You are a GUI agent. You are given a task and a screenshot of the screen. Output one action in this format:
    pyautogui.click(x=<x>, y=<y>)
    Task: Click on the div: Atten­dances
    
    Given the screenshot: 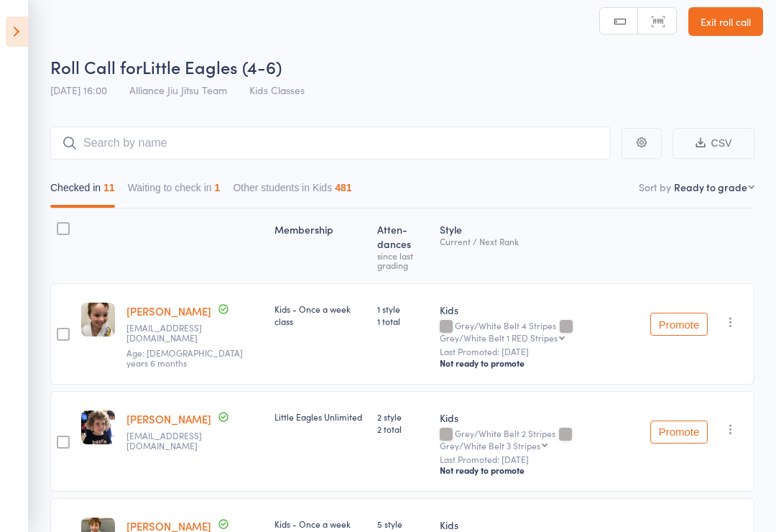 What is the action you would take?
    pyautogui.click(x=402, y=246)
    